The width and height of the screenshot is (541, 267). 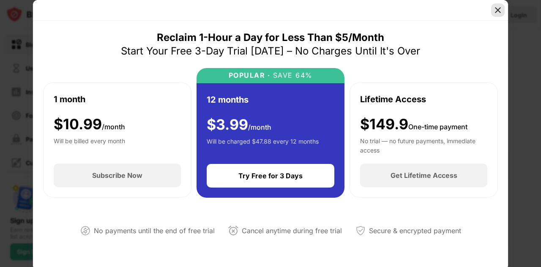 I want to click on div: Try Free for 3 Days, so click(x=271, y=176).